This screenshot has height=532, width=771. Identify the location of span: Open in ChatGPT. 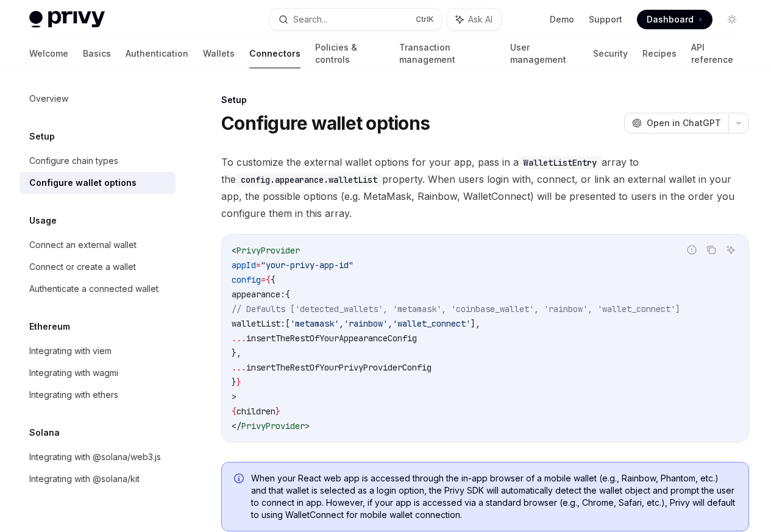
(684, 123).